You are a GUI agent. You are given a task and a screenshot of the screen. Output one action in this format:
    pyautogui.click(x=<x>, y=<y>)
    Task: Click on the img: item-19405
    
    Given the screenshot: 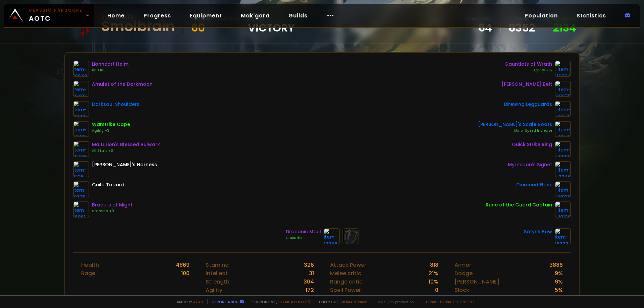 What is the action you would take?
    pyautogui.click(x=81, y=149)
    